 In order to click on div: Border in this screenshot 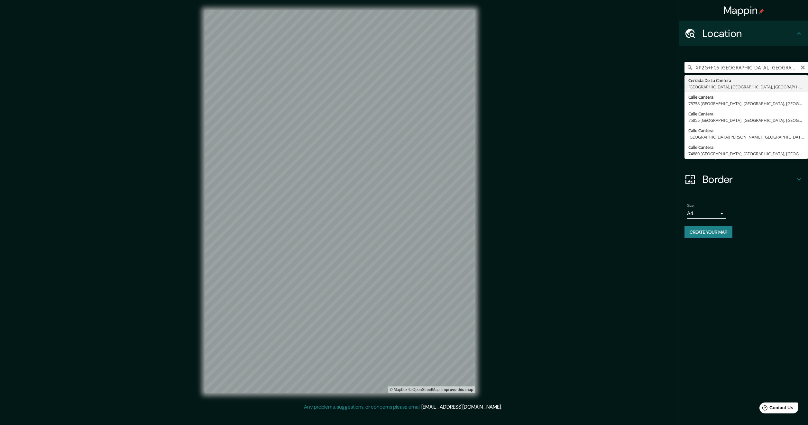, I will do `click(744, 179)`.